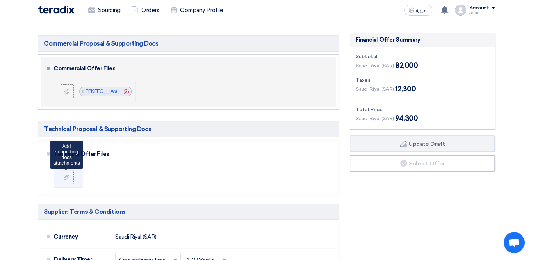 This screenshot has width=533, height=260. I want to click on a: Orders, so click(145, 10).